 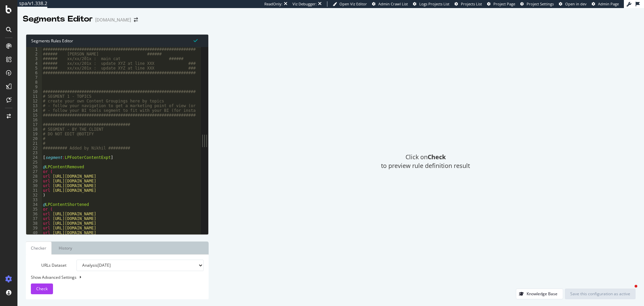 I want to click on span: Syntax is valid, so click(x=196, y=40).